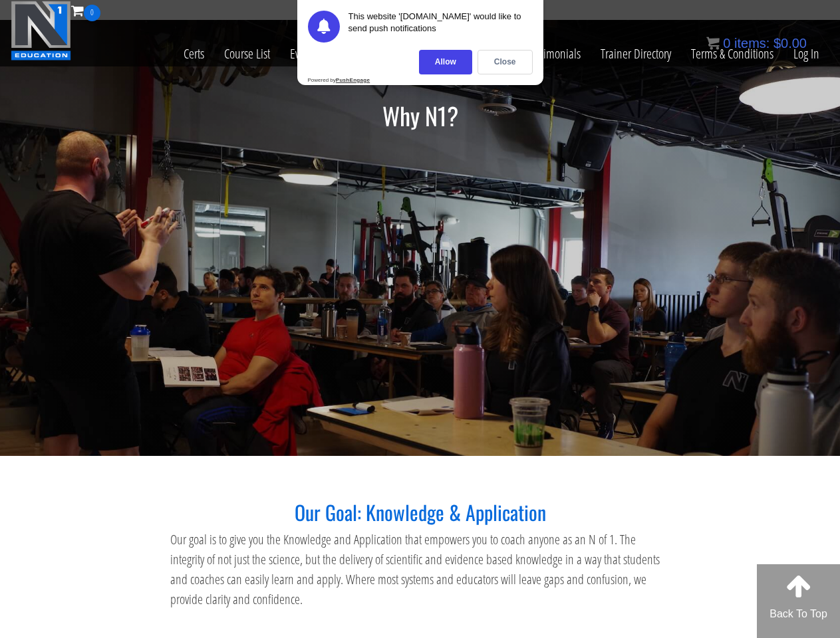 The image size is (840, 638). What do you see at coordinates (553, 54) in the screenshot?
I see `a: Testimonials` at bounding box center [553, 54].